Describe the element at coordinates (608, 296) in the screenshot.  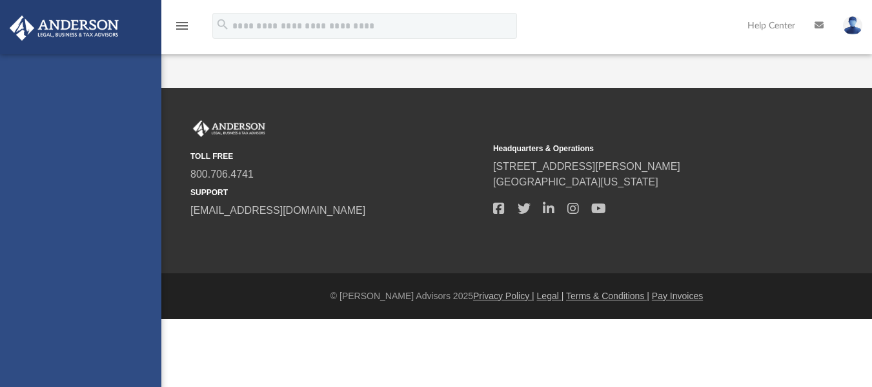
I see `a: Terms & Conditions |` at that location.